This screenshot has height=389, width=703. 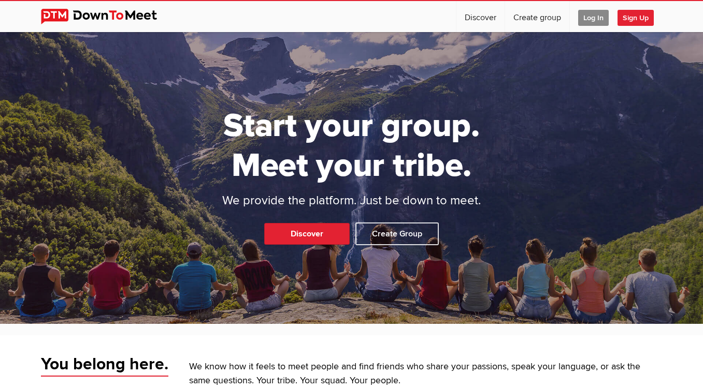 What do you see at coordinates (635, 18) in the screenshot?
I see `span: Sign Up` at bounding box center [635, 18].